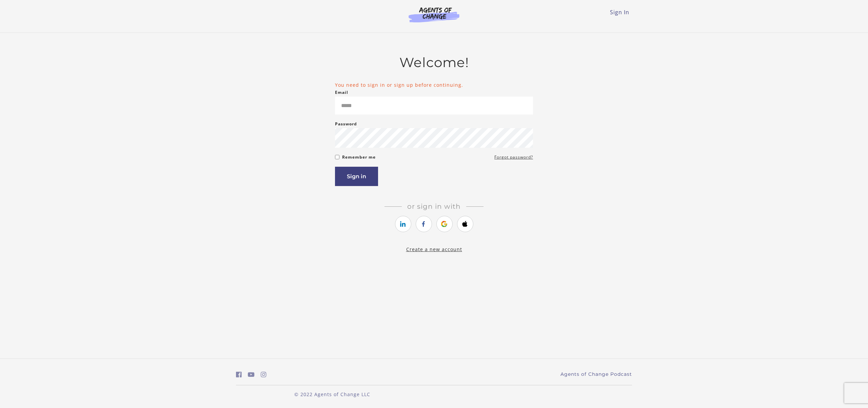 The height and width of the screenshot is (408, 868). I want to click on a: Sign In, so click(620, 13).